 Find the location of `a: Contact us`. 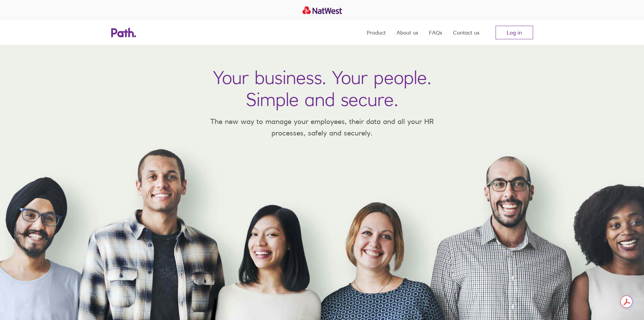

a: Contact us is located at coordinates (466, 32).